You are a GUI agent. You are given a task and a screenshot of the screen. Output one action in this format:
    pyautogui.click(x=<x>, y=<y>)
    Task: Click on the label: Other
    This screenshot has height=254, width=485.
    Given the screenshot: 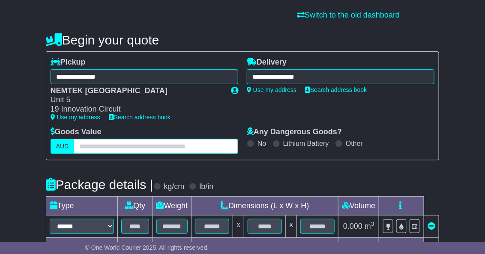 What is the action you would take?
    pyautogui.click(x=354, y=144)
    